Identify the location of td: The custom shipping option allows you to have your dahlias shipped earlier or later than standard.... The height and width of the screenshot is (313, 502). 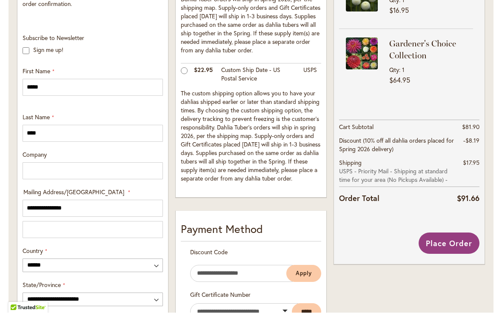
(251, 137).